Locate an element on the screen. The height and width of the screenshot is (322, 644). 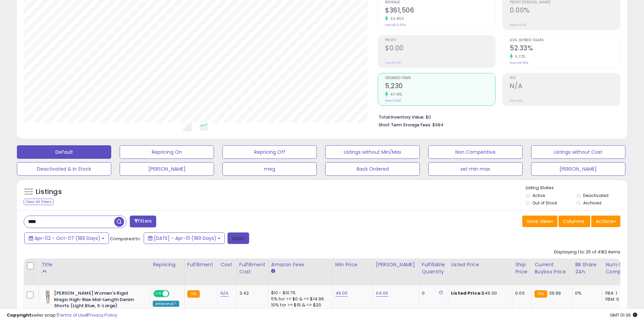
button: Repricing Off is located at coordinates (269, 152).